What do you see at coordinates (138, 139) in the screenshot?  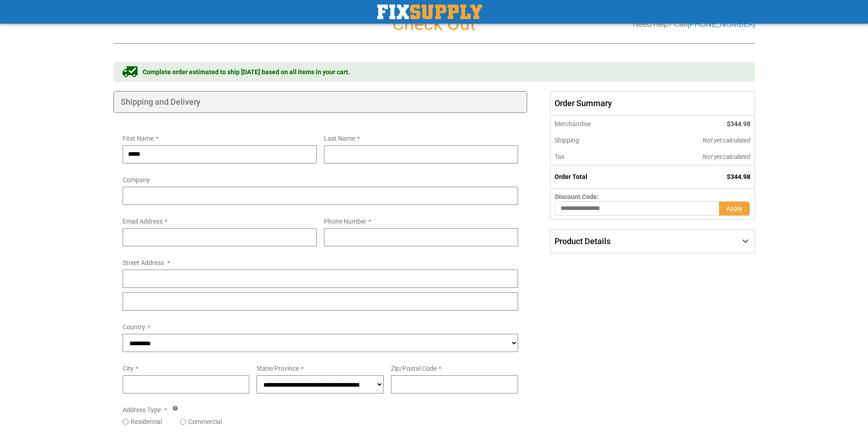 I see `span: First Name` at bounding box center [138, 139].